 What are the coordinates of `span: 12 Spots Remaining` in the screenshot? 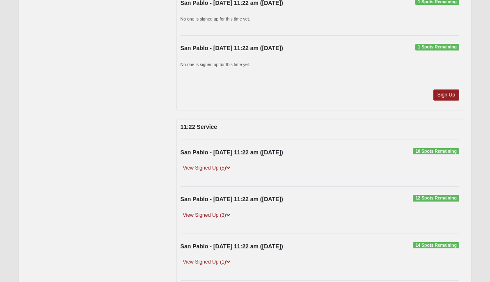 It's located at (436, 198).